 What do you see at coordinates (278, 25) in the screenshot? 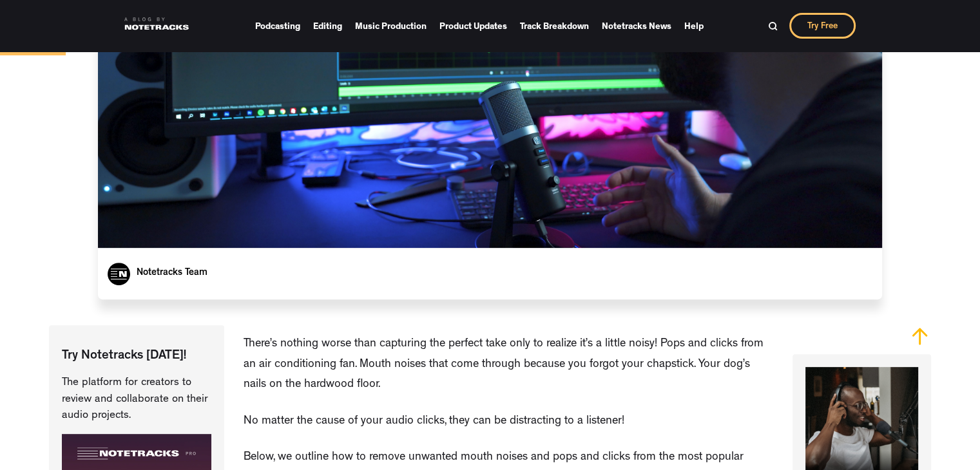
I see `a: Podcasting` at bounding box center [278, 25].